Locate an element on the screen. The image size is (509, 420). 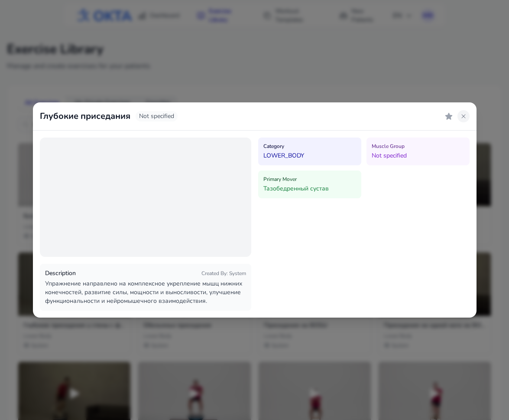
span: Not specified is located at coordinates (157, 116).